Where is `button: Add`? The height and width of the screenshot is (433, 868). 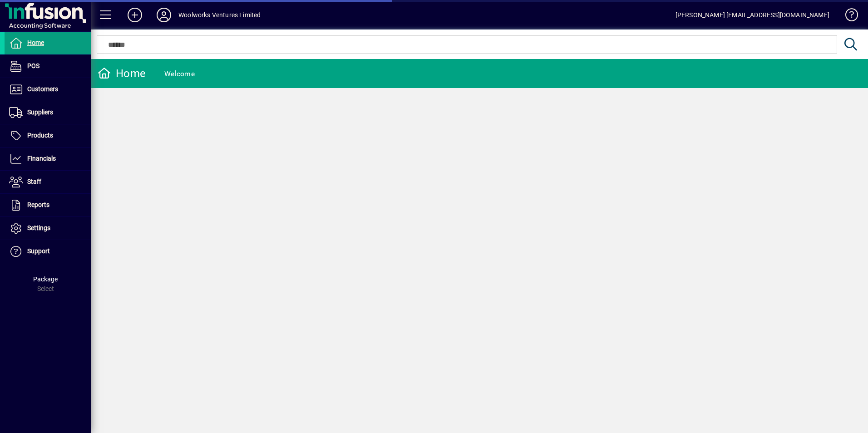
button: Add is located at coordinates (135, 15).